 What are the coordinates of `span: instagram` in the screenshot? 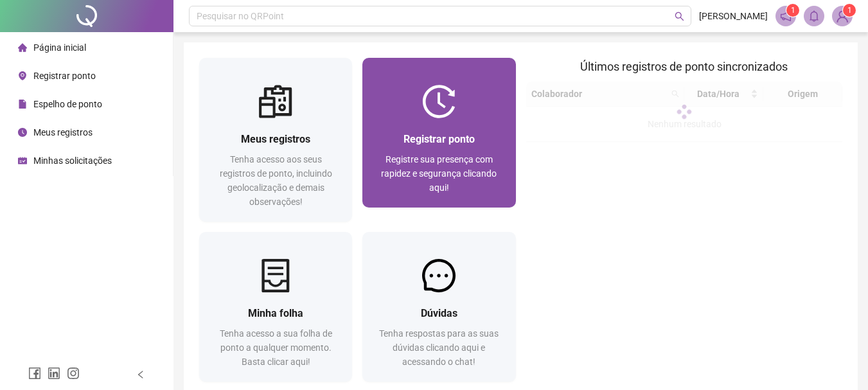 It's located at (73, 373).